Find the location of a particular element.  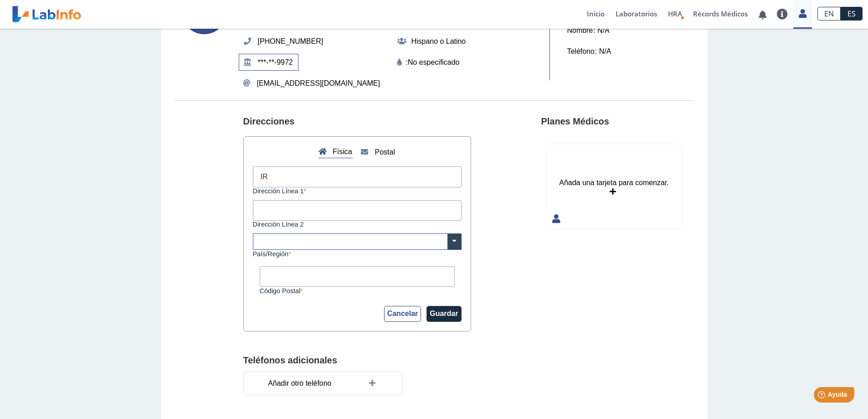

span: Postal is located at coordinates (385, 153).